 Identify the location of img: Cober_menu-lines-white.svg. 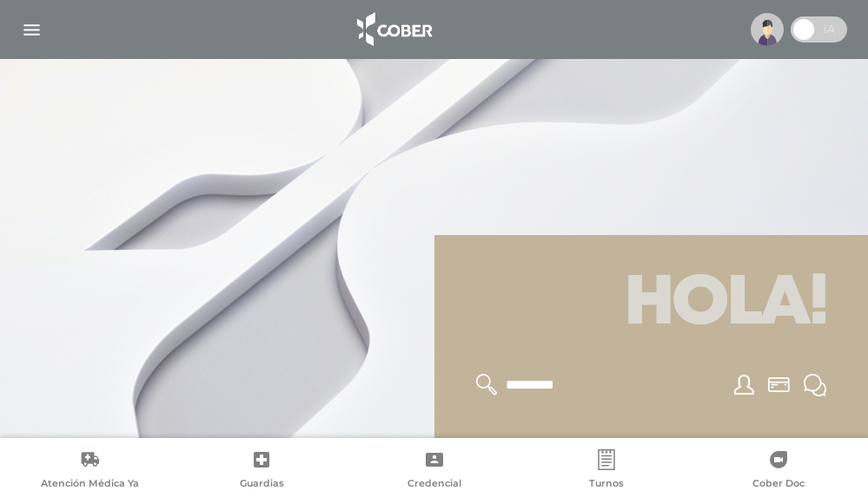
(31, 29).